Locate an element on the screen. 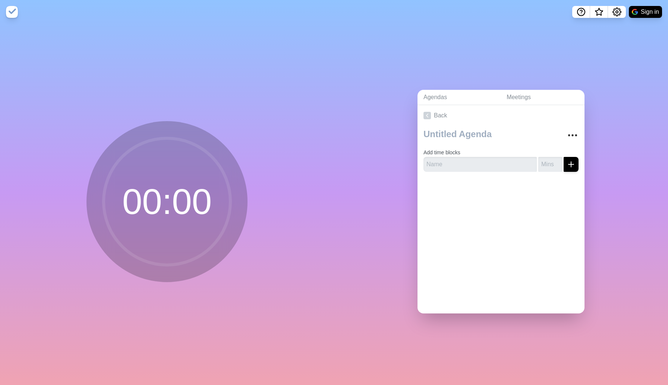 This screenshot has height=385, width=668. label: Add time blocks is located at coordinates (442, 153).